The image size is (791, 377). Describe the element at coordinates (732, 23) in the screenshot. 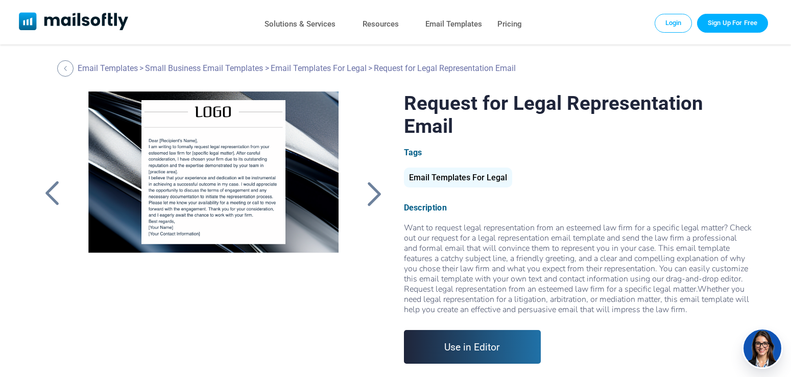

I see `a: Trial` at that location.